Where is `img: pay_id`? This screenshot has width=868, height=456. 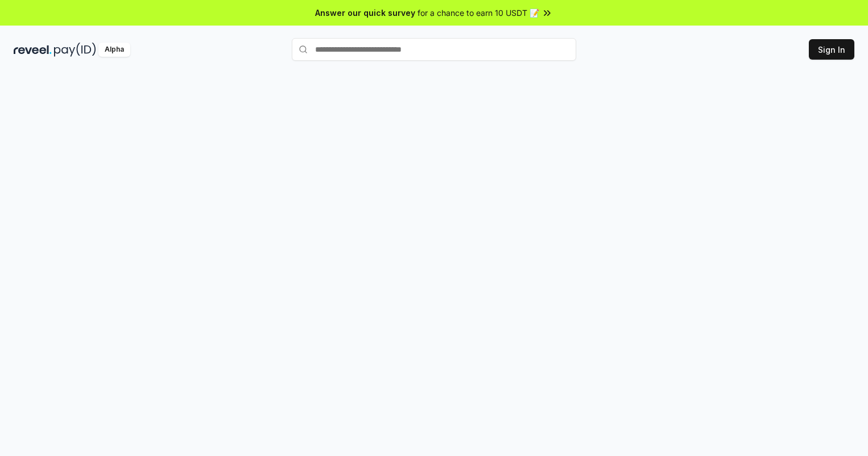 img: pay_id is located at coordinates (75, 50).